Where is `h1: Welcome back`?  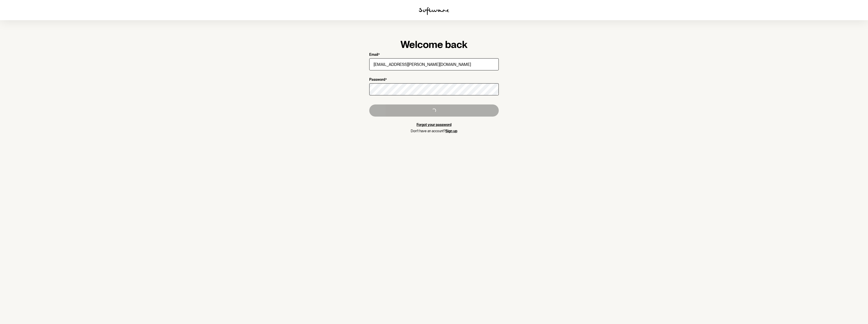 h1: Welcome back is located at coordinates (434, 44).